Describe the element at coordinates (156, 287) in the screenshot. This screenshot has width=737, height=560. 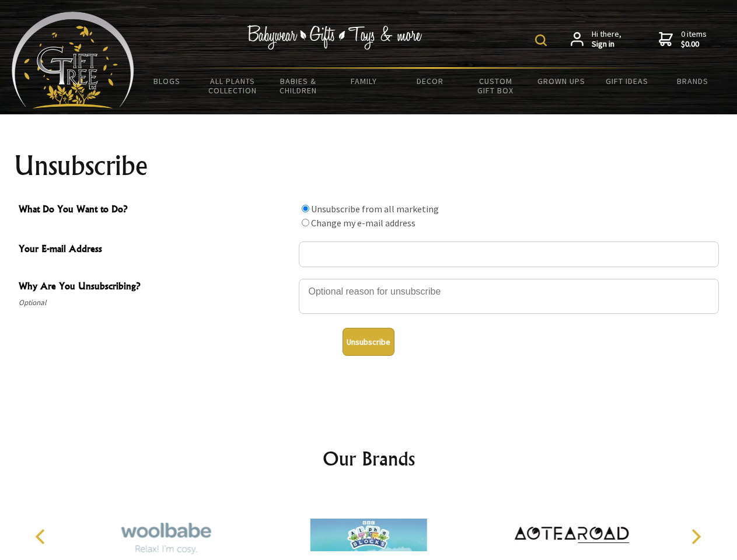
I see `span: Why Are You Unsubscribing?` at that location.